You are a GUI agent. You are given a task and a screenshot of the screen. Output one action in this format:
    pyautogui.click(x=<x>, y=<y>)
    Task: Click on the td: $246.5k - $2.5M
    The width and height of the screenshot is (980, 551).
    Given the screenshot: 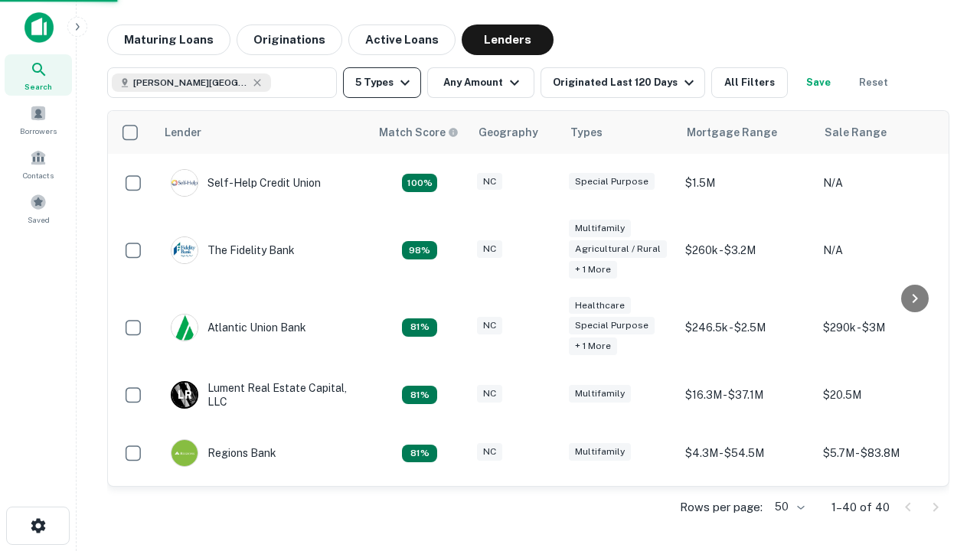 What is the action you would take?
    pyautogui.click(x=746, y=328)
    